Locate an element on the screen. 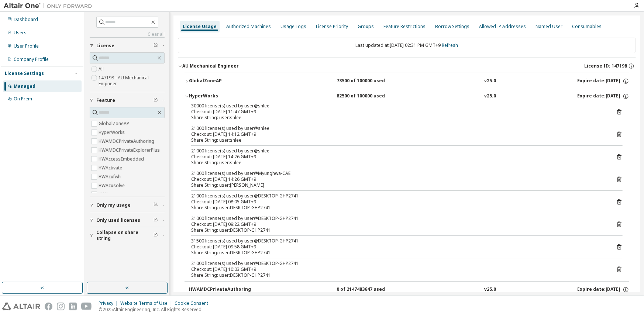 The height and width of the screenshot is (317, 644). p: © 2025 Altair Engineering, Inc. All Rights Reserved. is located at coordinates (155, 310).